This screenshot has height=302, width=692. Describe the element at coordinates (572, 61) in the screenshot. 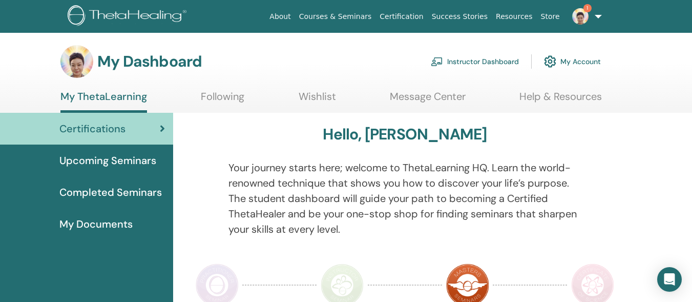

I see `a: My Account` at that location.